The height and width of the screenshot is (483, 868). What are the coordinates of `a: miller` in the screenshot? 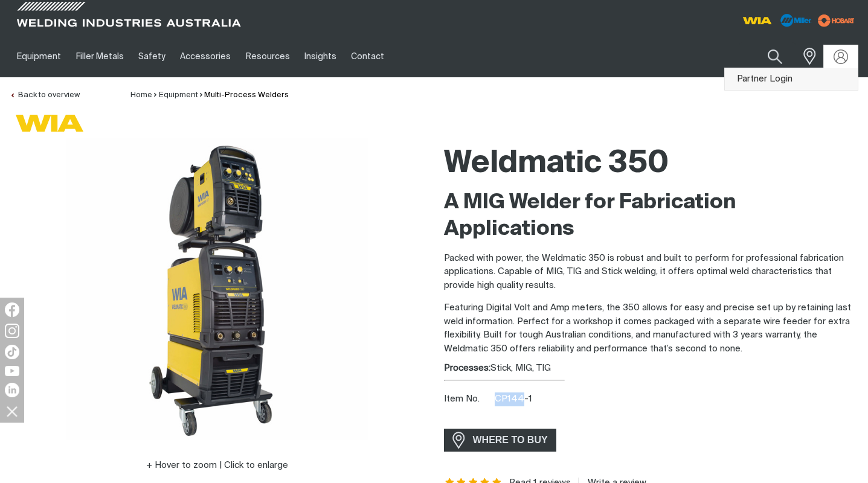 It's located at (836, 20).